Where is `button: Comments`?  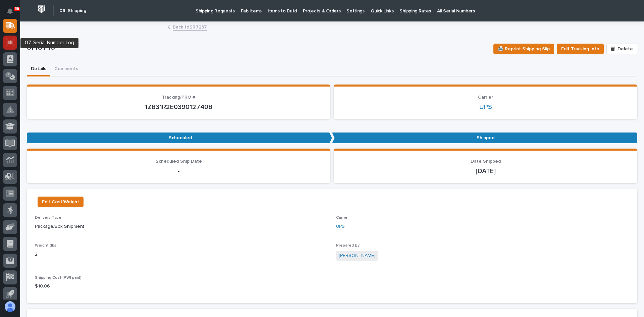 button: Comments is located at coordinates (66, 69).